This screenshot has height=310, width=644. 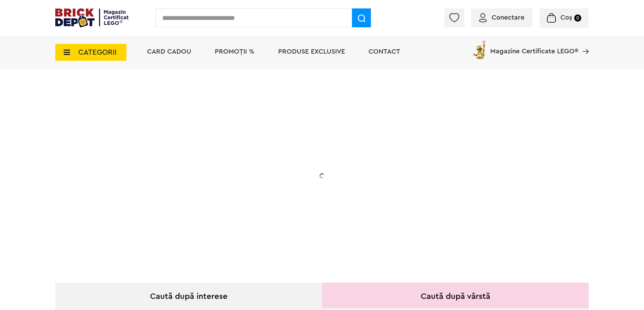 I want to click on h1: Cadou VIP 40772, so click(x=170, y=148).